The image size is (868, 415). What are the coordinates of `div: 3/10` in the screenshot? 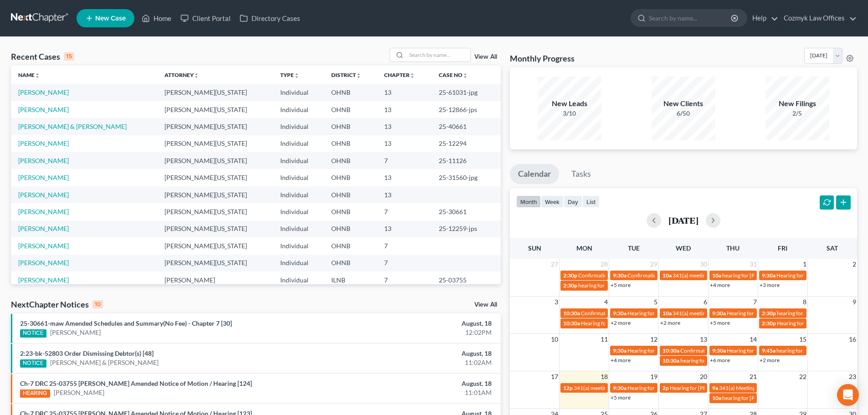 It's located at (570, 114).